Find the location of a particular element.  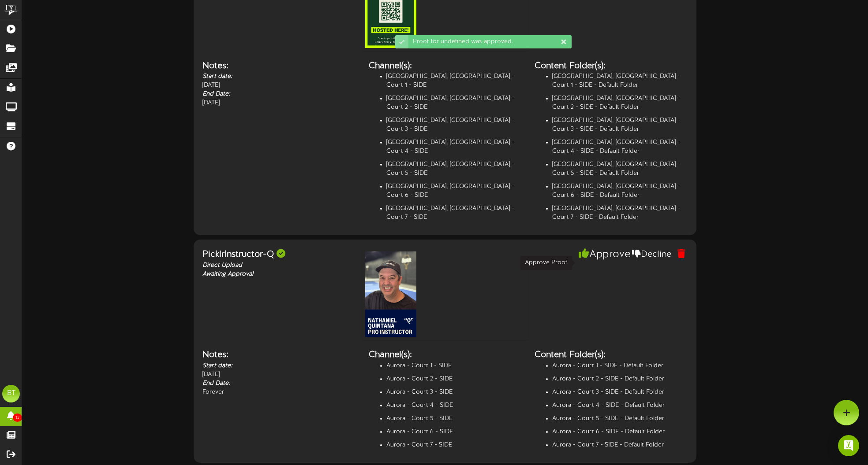

div: Awaiting Approval is located at coordinates (279, 274).